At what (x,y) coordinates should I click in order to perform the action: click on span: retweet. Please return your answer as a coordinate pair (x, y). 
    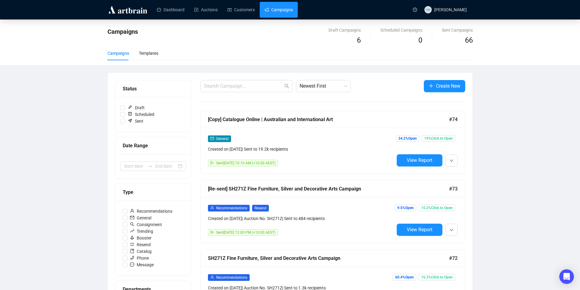
    Looking at the image, I should click on (132, 245).